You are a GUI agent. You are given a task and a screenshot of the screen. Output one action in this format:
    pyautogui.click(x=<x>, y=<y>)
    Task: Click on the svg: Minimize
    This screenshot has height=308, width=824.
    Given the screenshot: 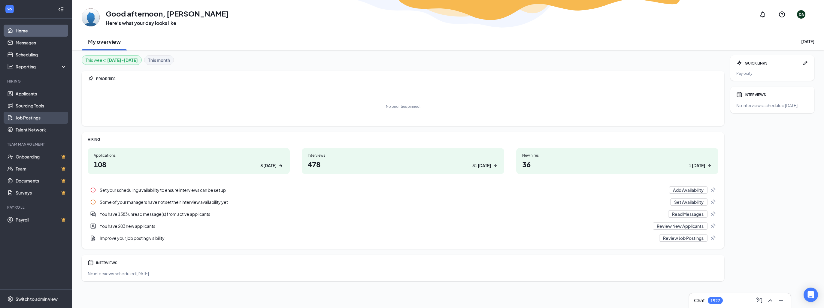 What is the action you would take?
    pyautogui.click(x=781, y=301)
    